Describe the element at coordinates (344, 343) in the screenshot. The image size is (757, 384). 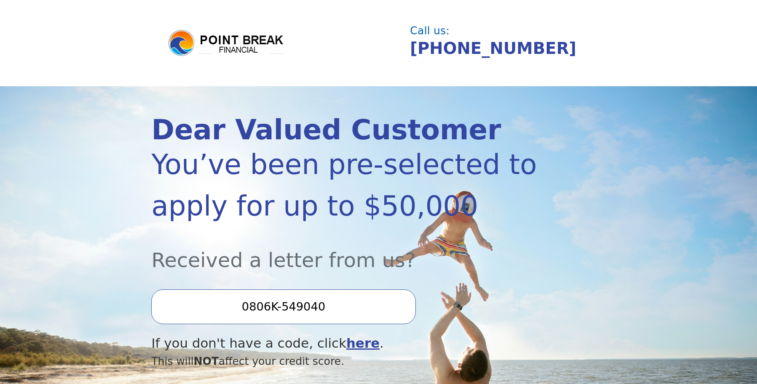
I see `div: If you don't have a code, click .` at that location.